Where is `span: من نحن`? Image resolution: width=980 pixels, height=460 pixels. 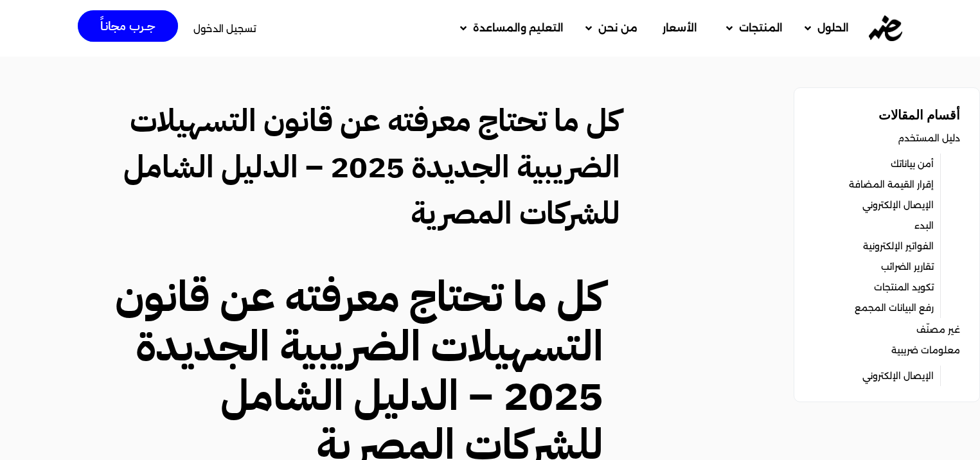 span: من نحن is located at coordinates (618, 28).